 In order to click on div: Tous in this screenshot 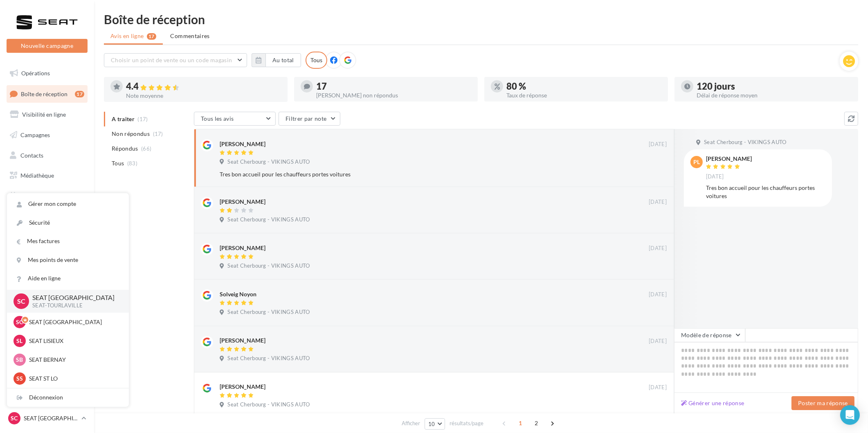, I will do `click(316, 60)`.